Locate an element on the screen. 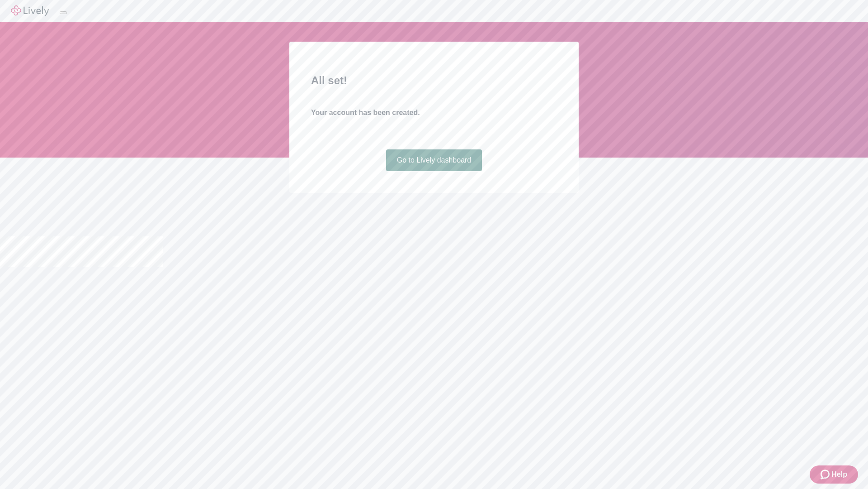 This screenshot has height=489, width=868. span: Help is located at coordinates (839, 474).